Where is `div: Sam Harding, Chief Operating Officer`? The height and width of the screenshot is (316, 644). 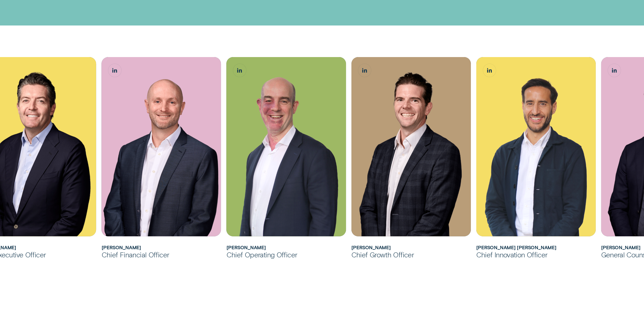
div: Sam Harding, Chief Operating Officer is located at coordinates (286, 146).